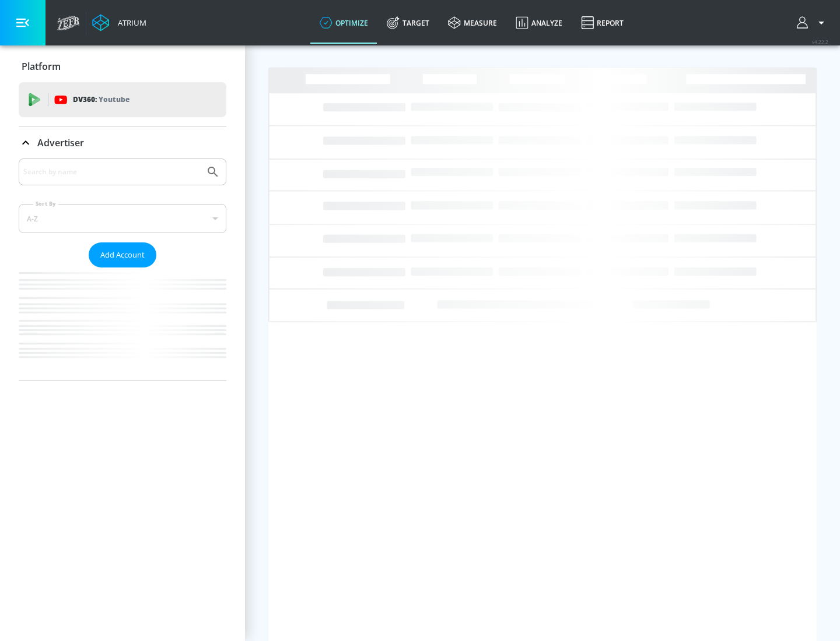 The width and height of the screenshot is (840, 641). Describe the element at coordinates (123, 219) in the screenshot. I see `div: A-Z` at that location.